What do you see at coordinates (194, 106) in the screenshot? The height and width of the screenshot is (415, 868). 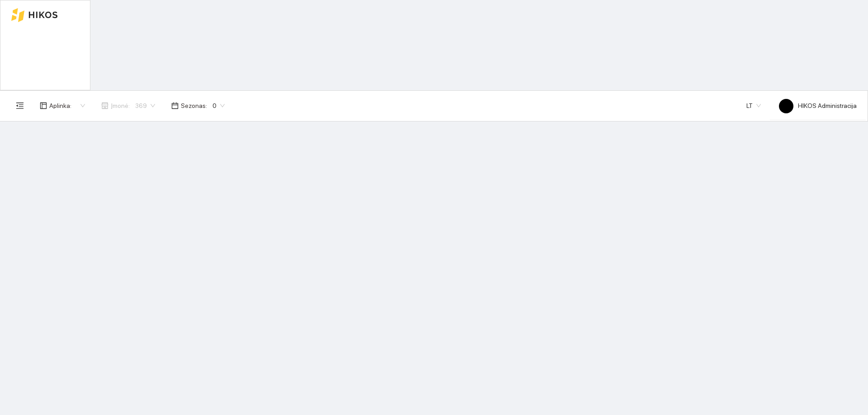 I see `span: Sezonas :` at bounding box center [194, 106].